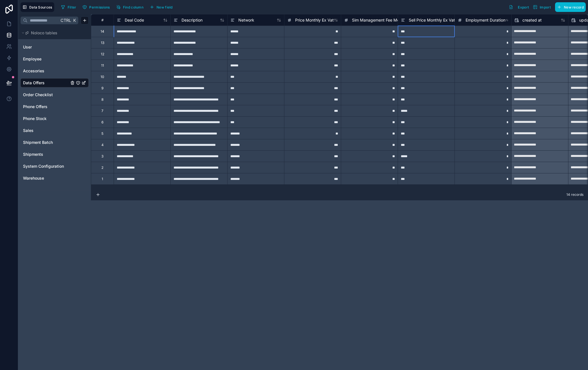 This screenshot has height=370, width=588. What do you see at coordinates (570, 7) in the screenshot?
I see `a: New record` at bounding box center [570, 7].